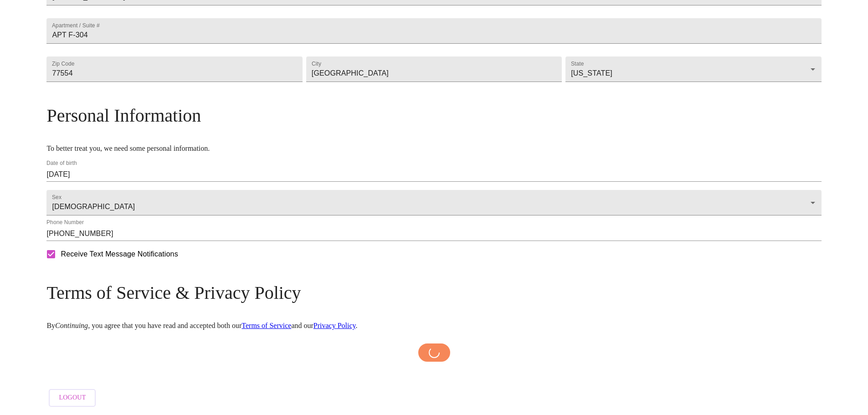  Describe the element at coordinates (72, 398) in the screenshot. I see `button: Logout` at that location.